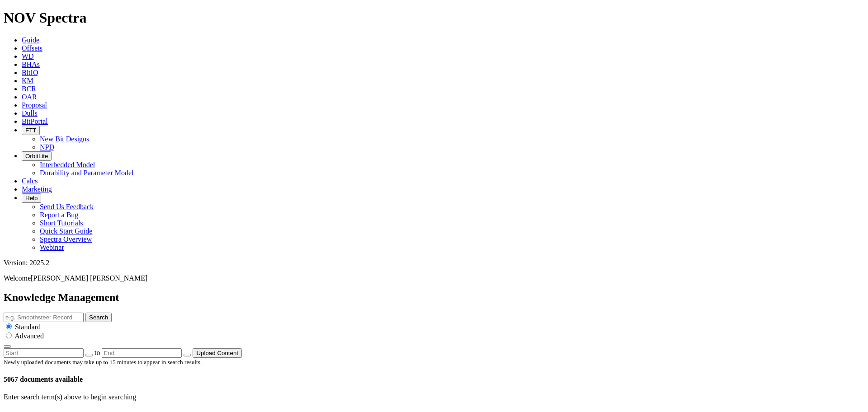 Image resolution: width=868 pixels, height=412 pixels. Describe the element at coordinates (30, 40) in the screenshot. I see `span: Guide` at that location.